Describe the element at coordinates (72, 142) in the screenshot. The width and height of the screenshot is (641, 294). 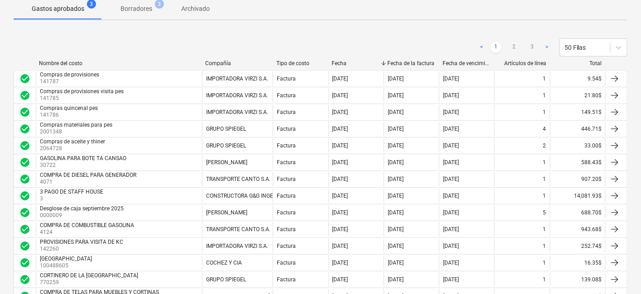
I see `div: Compras de aceite y thiner` at that location.